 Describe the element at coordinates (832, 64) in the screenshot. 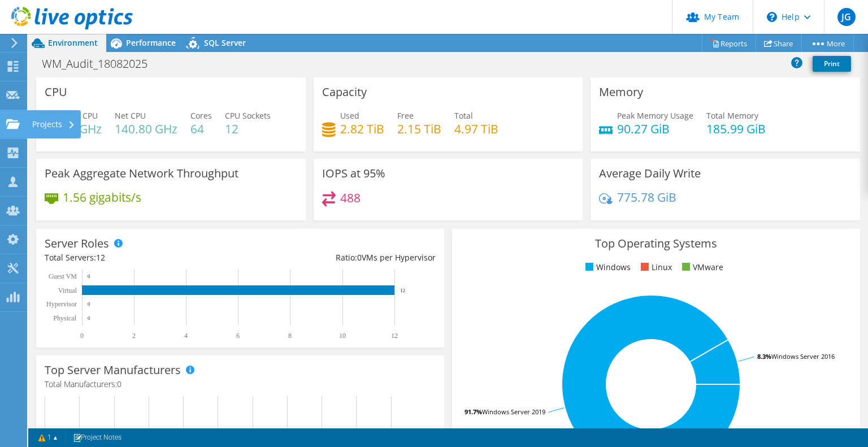

I see `a: Print` at that location.